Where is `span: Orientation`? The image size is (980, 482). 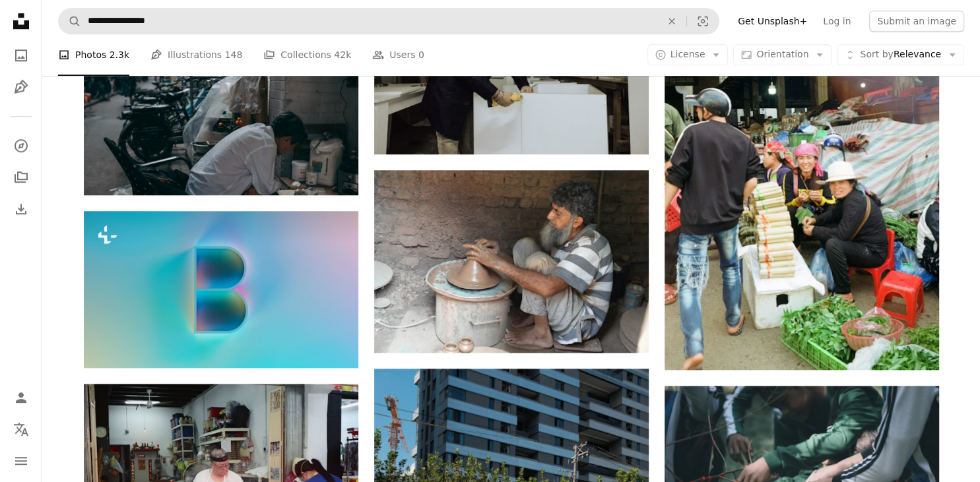
span: Orientation is located at coordinates (782, 55).